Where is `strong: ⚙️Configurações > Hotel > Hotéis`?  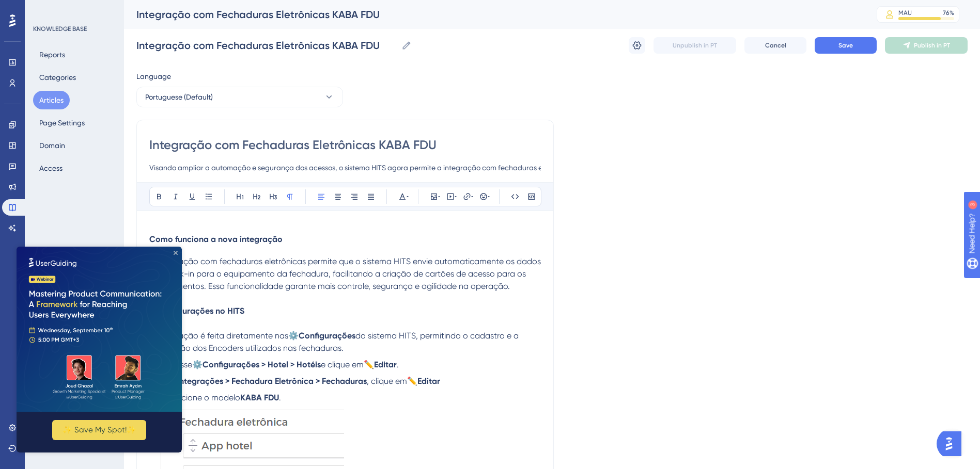
strong: ⚙️Configurações > Hotel > Hotéis is located at coordinates (256, 364).